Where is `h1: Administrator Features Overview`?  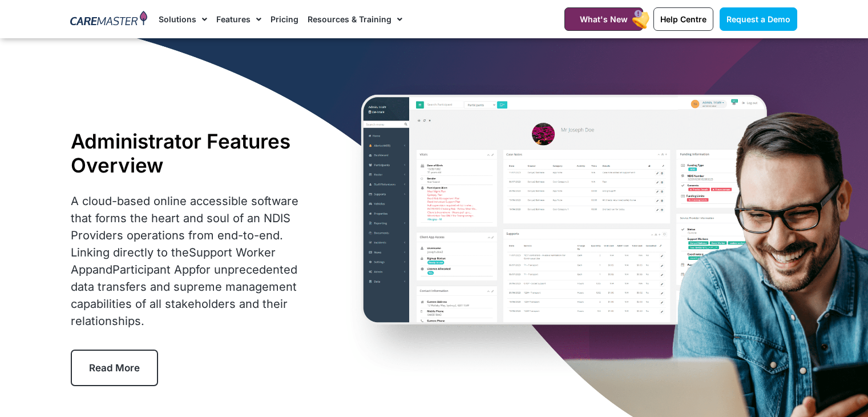
h1: Administrator Features Overview is located at coordinates (194, 153).